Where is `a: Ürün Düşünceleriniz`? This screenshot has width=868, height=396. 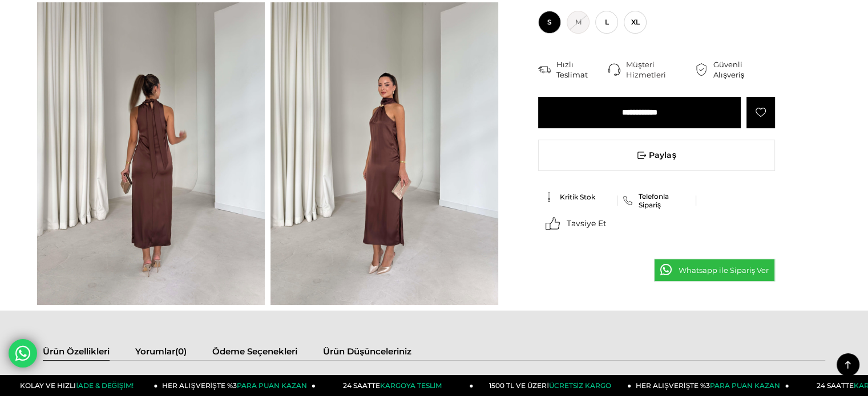
a: Ürün Düşünceleriniz is located at coordinates (367, 352).